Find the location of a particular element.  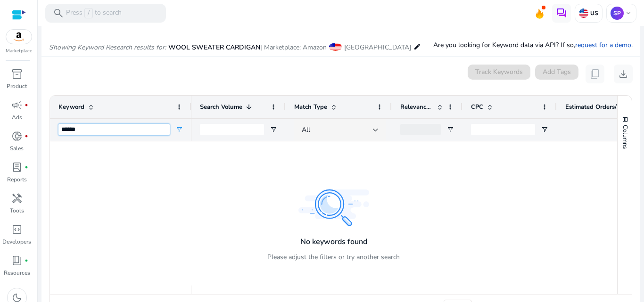

span: CPC is located at coordinates (477, 107).